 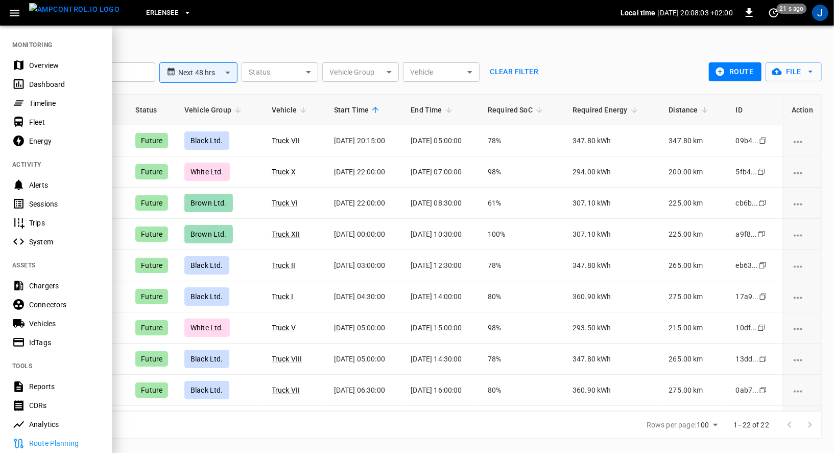 What do you see at coordinates (64, 65) in the screenshot?
I see `div: Overview` at bounding box center [64, 65].